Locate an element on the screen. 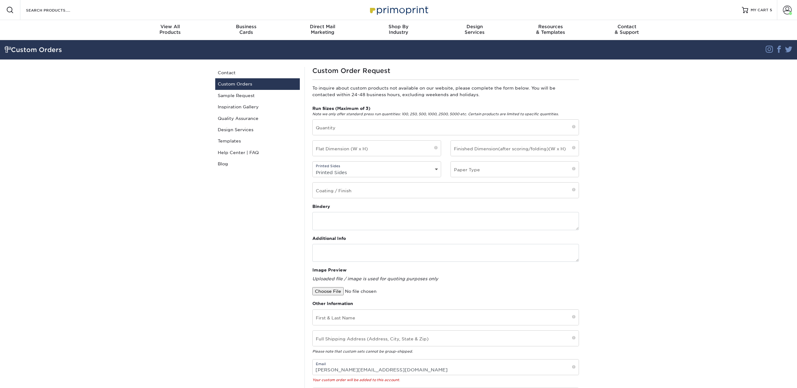 Image resolution: width=797 pixels, height=388 pixels. h1: Custom Order Request is located at coordinates (446, 71).